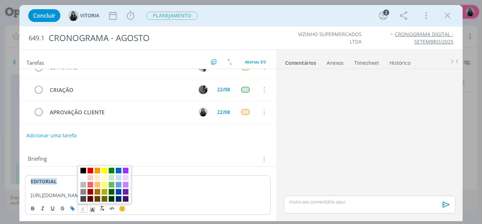 Image resolution: width=482 pixels, height=224 pixels. What do you see at coordinates (203, 89) in the screenshot?
I see `button: P` at bounding box center [203, 89].